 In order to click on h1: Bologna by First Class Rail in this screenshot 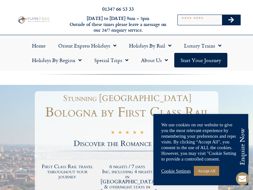, I will do `click(127, 112)`.